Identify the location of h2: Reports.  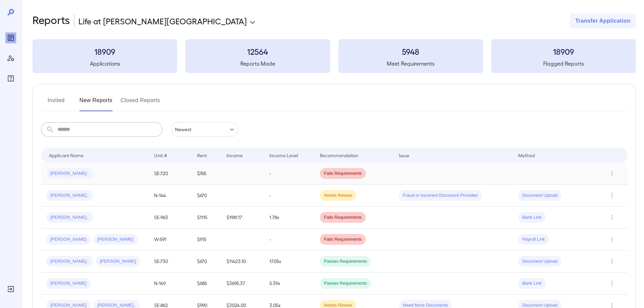
(51, 21).